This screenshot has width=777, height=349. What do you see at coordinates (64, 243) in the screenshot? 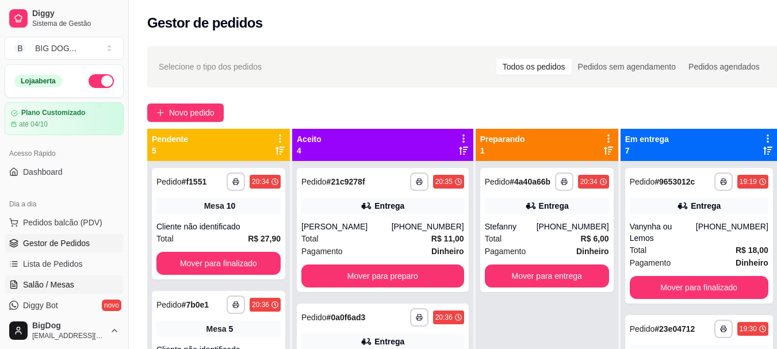
I see `a: Gestor de Pedidos` at bounding box center [64, 243].